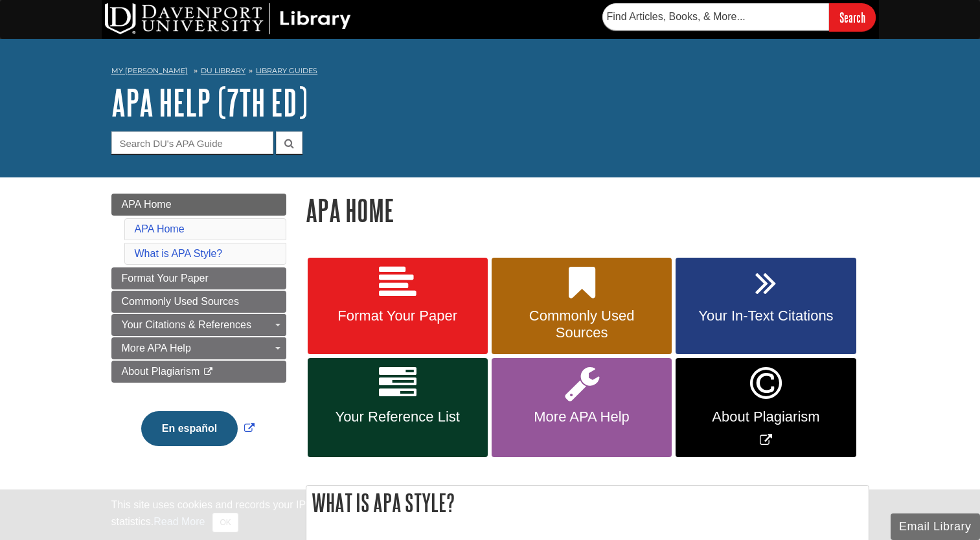 Image resolution: width=980 pixels, height=540 pixels. Describe the element at coordinates (199, 331) in the screenshot. I see `div: Guide Page Menu` at that location.